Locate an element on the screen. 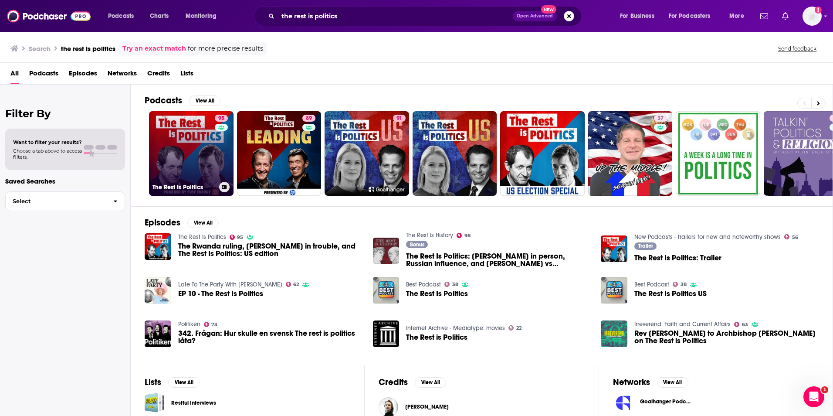 This screenshot has height=416, width=833. a: Irreverend: Faith and Current Affairs is located at coordinates (682, 324).